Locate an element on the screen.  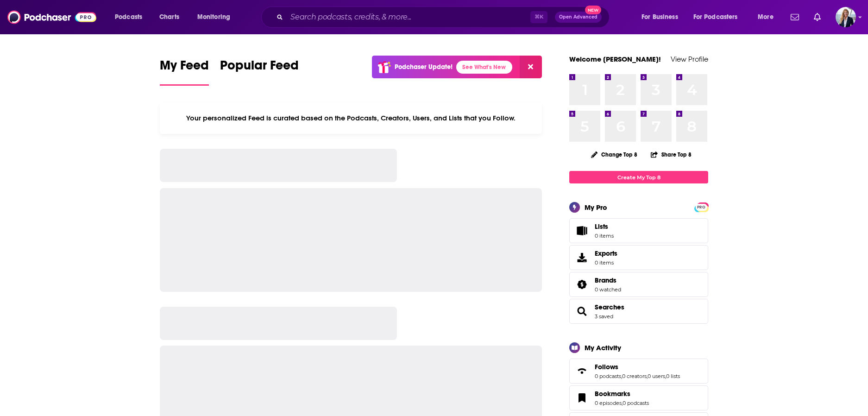
a: Exports is located at coordinates (638, 258).